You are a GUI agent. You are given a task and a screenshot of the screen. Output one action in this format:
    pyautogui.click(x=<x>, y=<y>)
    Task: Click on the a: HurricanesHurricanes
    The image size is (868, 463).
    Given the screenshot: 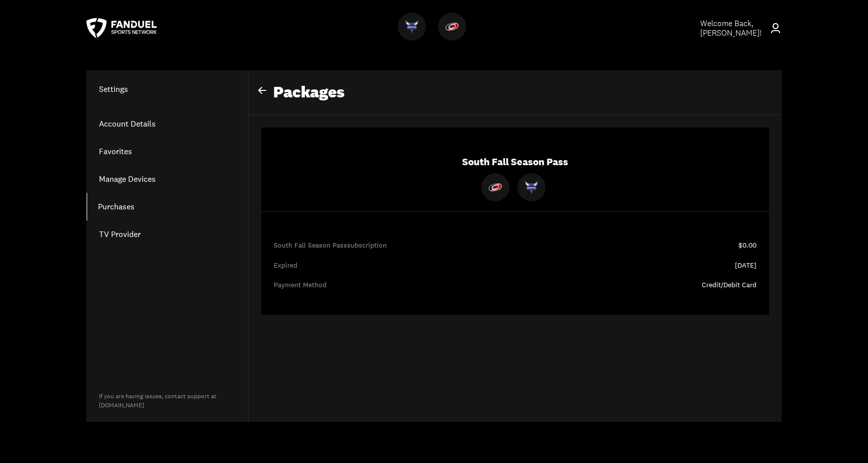 What is the action you would take?
    pyautogui.click(x=454, y=37)
    